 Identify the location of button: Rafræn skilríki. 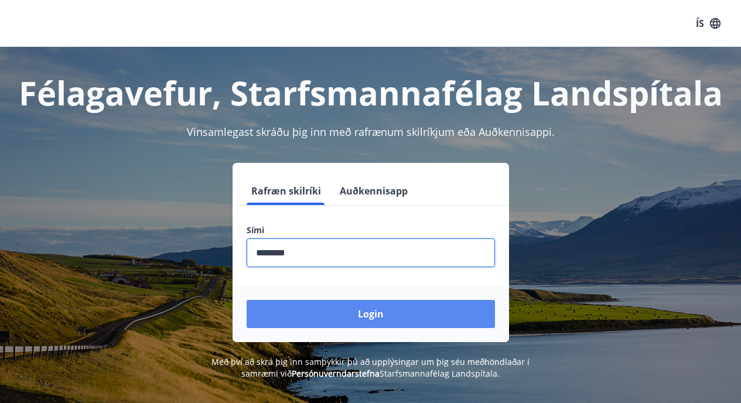
(286, 191).